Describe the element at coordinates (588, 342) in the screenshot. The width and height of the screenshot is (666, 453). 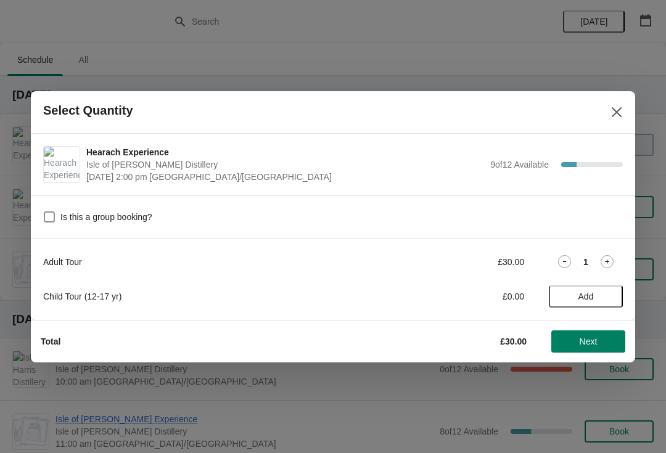
I see `button: Next` at that location.